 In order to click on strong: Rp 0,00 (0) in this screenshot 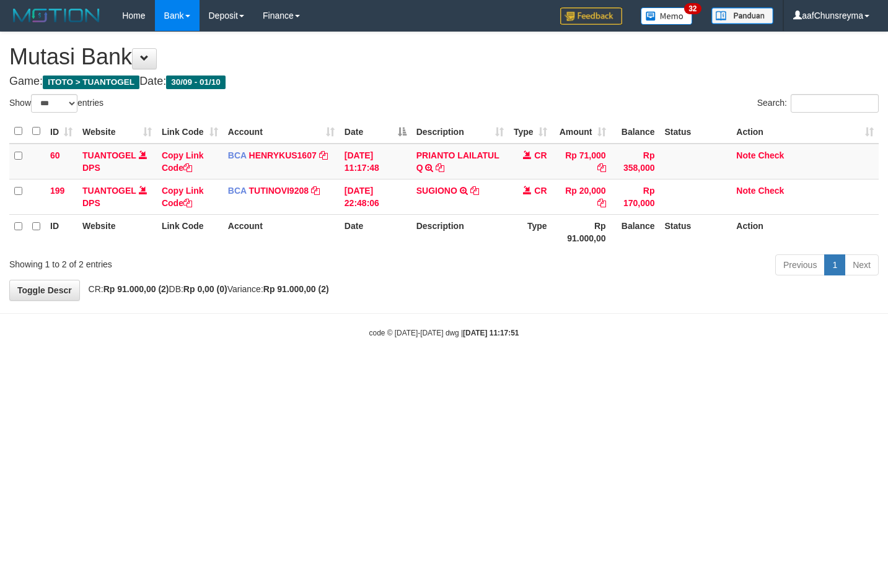, I will do `click(205, 289)`.